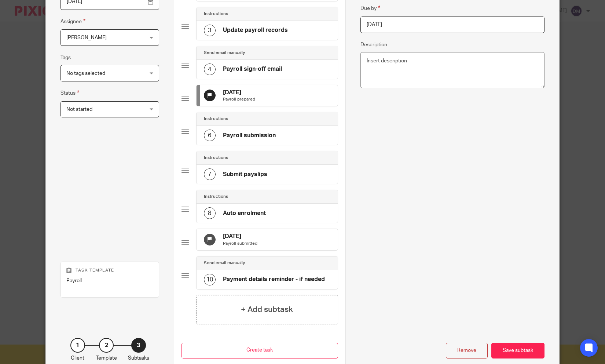 Image resolution: width=605 pixels, height=364 pixels. I want to click on div: 8, so click(210, 213).